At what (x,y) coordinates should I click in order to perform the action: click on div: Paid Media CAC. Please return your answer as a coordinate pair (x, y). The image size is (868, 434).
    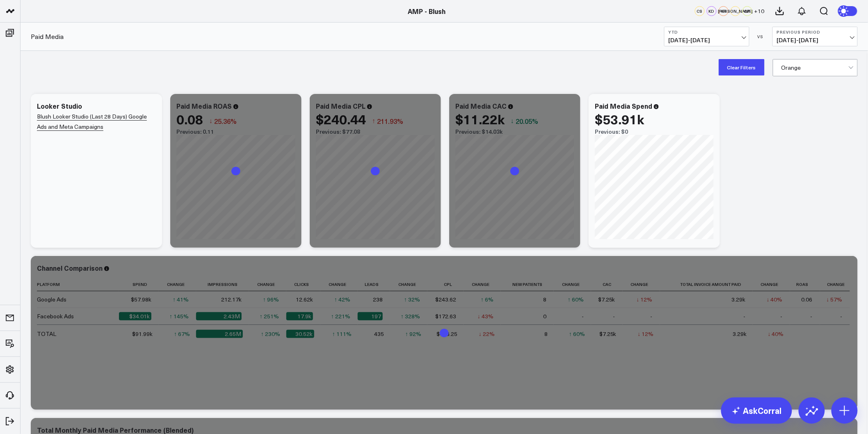
    Looking at the image, I should click on (481, 106).